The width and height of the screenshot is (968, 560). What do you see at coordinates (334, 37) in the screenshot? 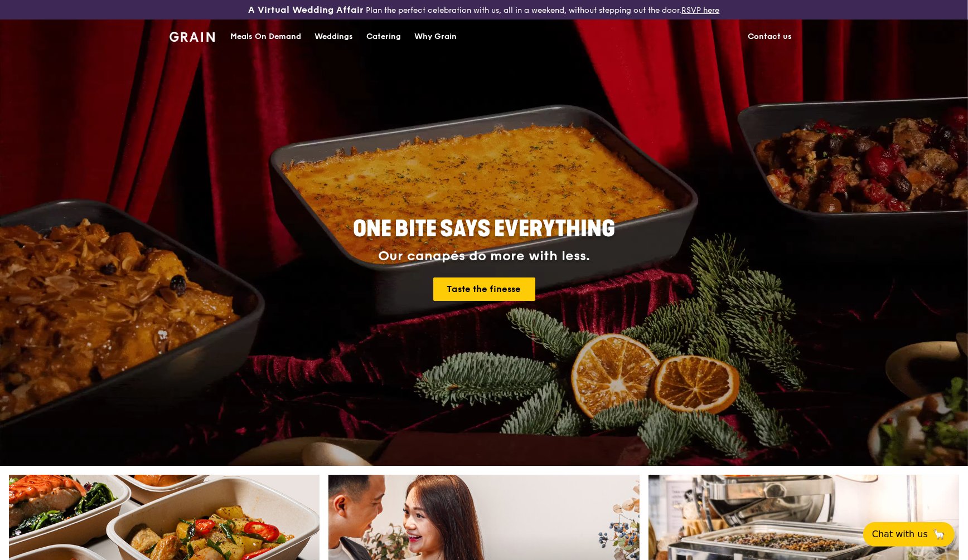
I see `a: Weddings` at bounding box center [334, 37].